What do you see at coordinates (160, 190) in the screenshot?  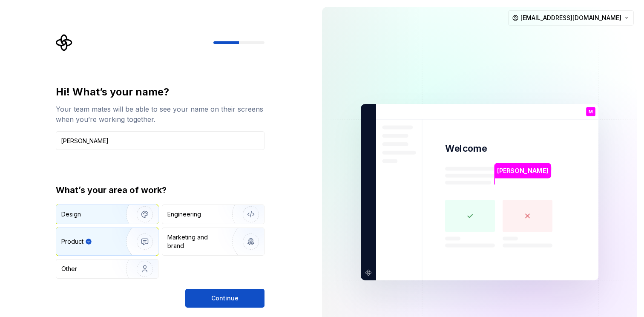 I see `div: What’s your area of work?` at bounding box center [160, 190].